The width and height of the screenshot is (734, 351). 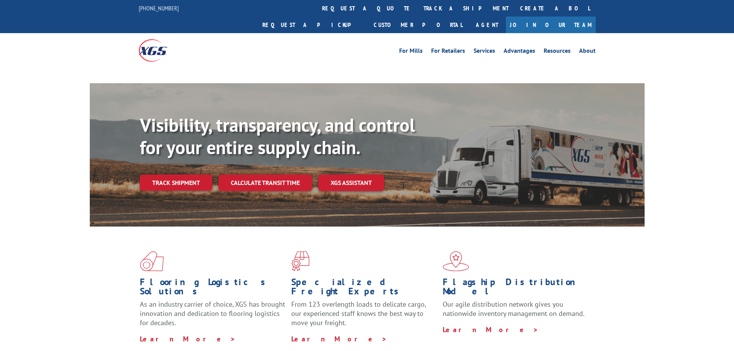 What do you see at coordinates (587, 52) in the screenshot?
I see `a: About` at bounding box center [587, 52].